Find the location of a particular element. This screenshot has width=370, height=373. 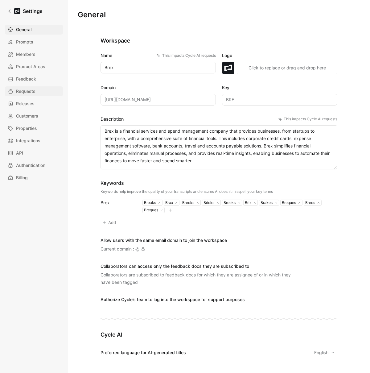

input: Some placeholder is located at coordinates (158, 100).